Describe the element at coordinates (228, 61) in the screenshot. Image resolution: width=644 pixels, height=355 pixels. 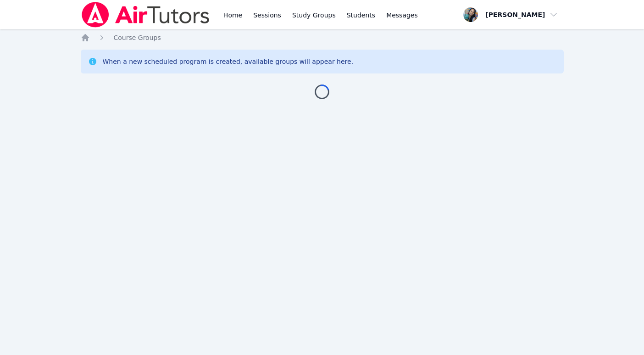
I see `div: When a new scheduled program is created, available groups will appear here.` at that location.